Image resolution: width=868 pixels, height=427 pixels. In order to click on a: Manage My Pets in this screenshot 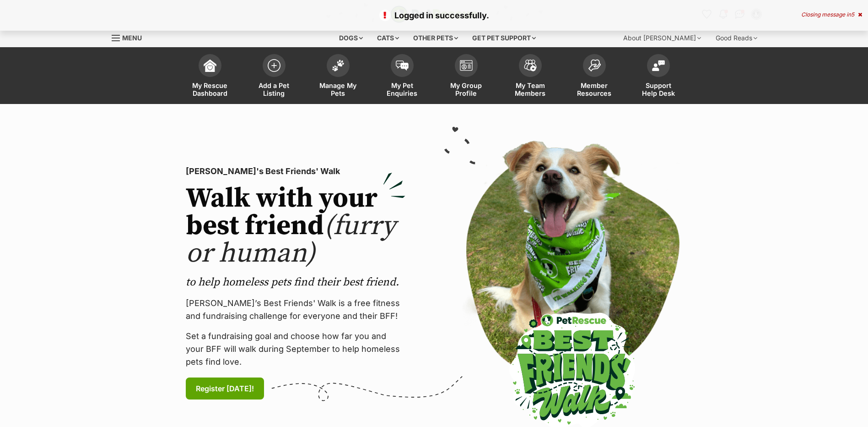, I will do `click(338, 77)`.